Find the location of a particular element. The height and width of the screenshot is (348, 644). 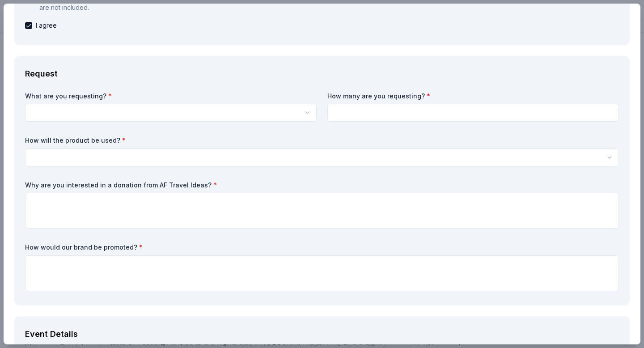

label: Why are you interested in a donation from AF Travel Ideas? is located at coordinates (322, 185).